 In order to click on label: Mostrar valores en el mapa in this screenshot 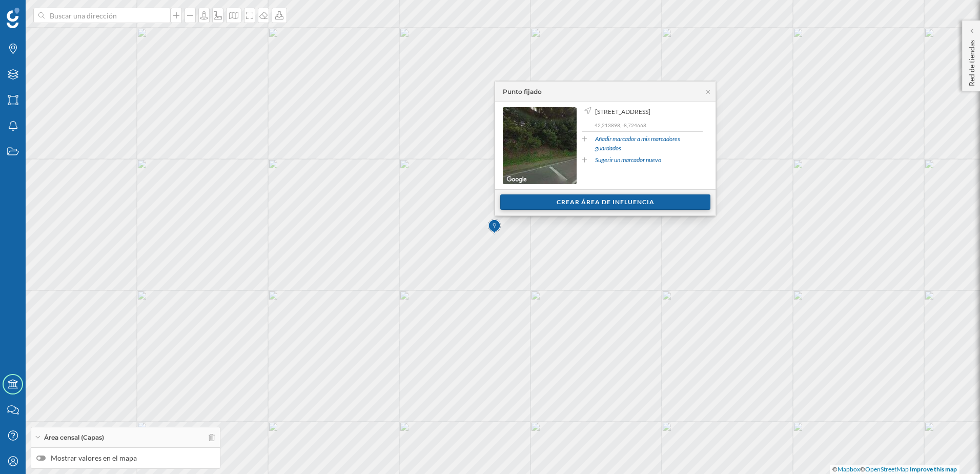, I will do `click(126, 458)`.